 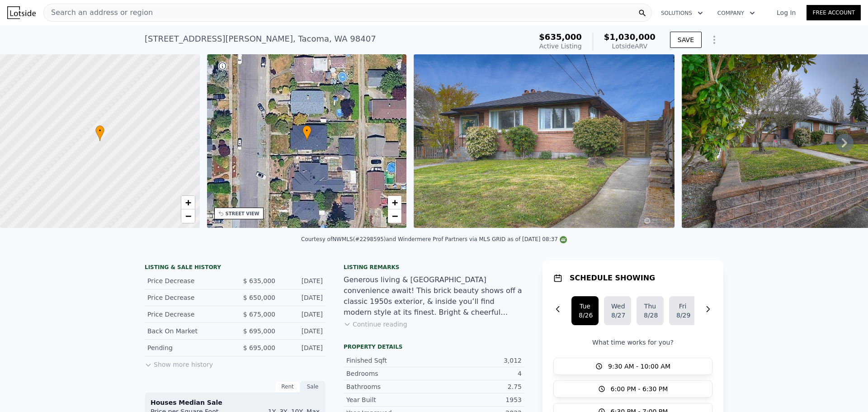 I want to click on span: 9:30 AM - 10:00 AM, so click(x=639, y=366).